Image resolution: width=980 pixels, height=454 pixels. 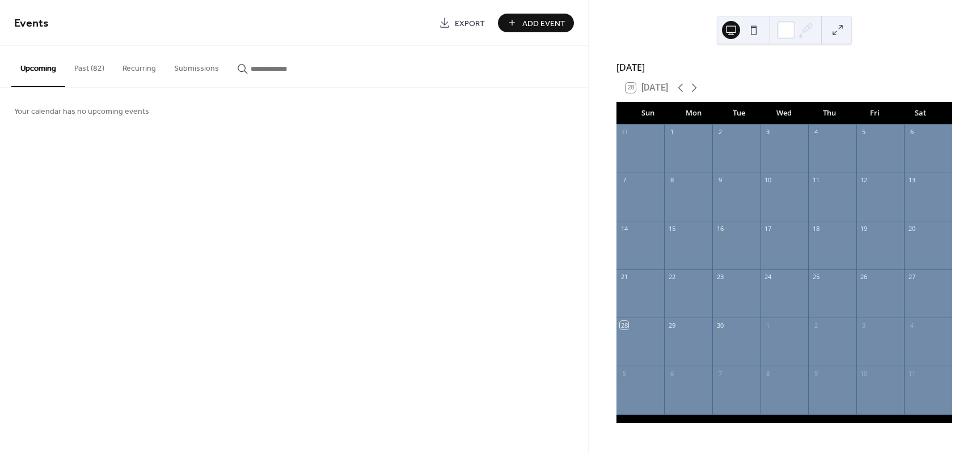 I want to click on div: 19, so click(x=864, y=228).